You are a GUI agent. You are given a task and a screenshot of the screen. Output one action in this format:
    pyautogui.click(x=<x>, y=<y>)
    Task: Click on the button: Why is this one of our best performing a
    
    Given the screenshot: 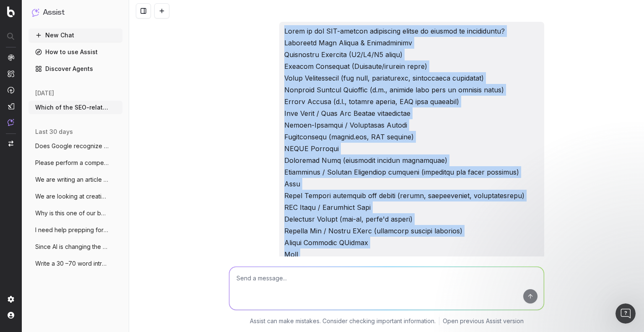 What is the action you would take?
    pyautogui.click(x=76, y=213)
    